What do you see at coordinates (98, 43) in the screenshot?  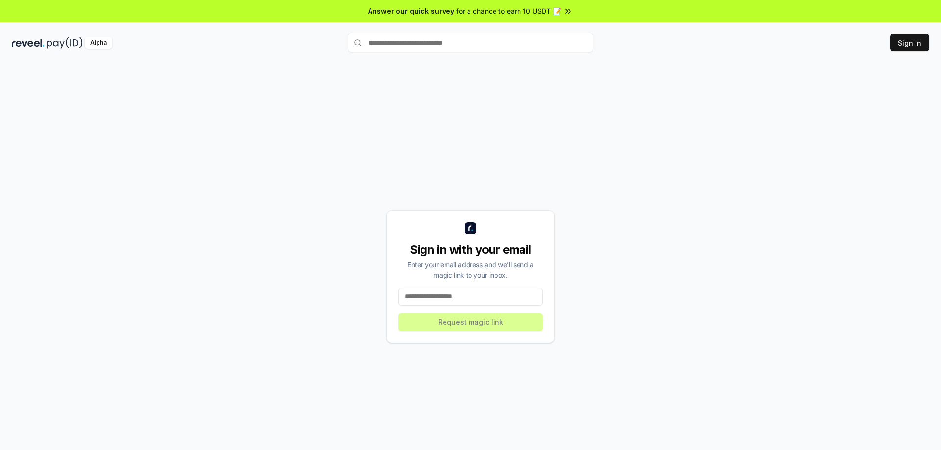 I see `div: Alpha` at bounding box center [98, 43].